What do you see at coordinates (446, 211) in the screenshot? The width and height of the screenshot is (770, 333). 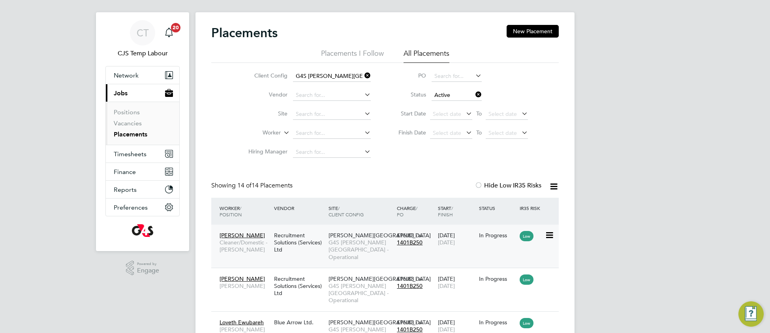 I see `span: / Finish` at bounding box center [446, 211].